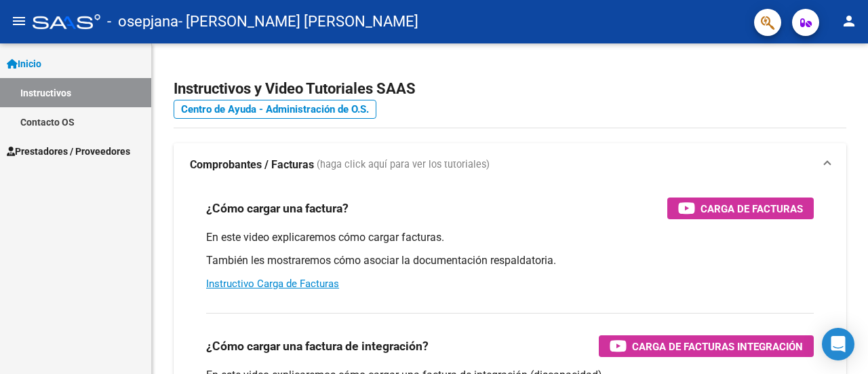  I want to click on span: Inicio, so click(24, 64).